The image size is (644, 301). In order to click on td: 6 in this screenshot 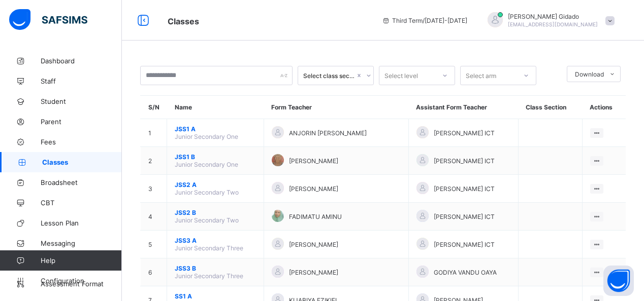, I will do `click(154, 273)`.